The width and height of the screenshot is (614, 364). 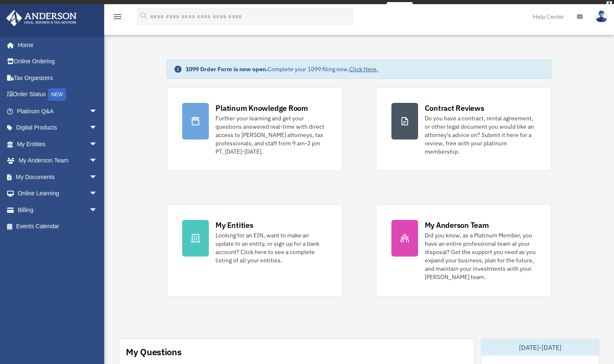 What do you see at coordinates (480, 256) in the screenshot?
I see `div: Did you know, as a Platinum Member, you have an entire professional team at your disposal? Get th...` at bounding box center [480, 256].